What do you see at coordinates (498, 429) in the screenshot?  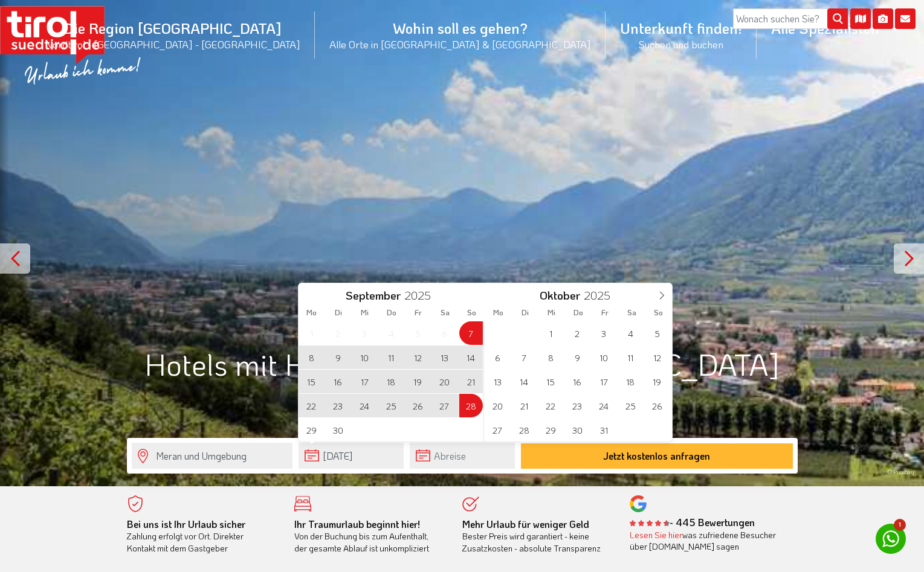 I see `span: Oktober 27, 2025` at bounding box center [498, 429].